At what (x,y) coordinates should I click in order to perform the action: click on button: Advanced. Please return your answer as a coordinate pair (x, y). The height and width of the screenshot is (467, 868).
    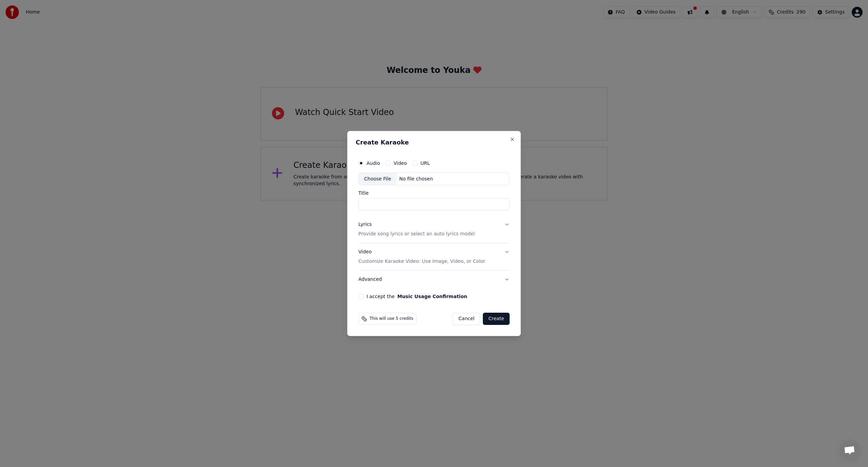
    Looking at the image, I should click on (434, 279).